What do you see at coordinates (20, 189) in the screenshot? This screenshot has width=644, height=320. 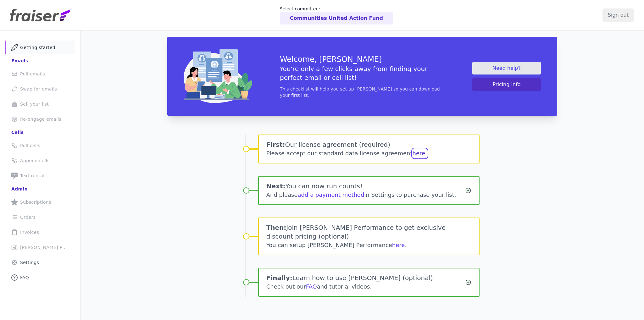 I see `div: Admin` at bounding box center [20, 189].